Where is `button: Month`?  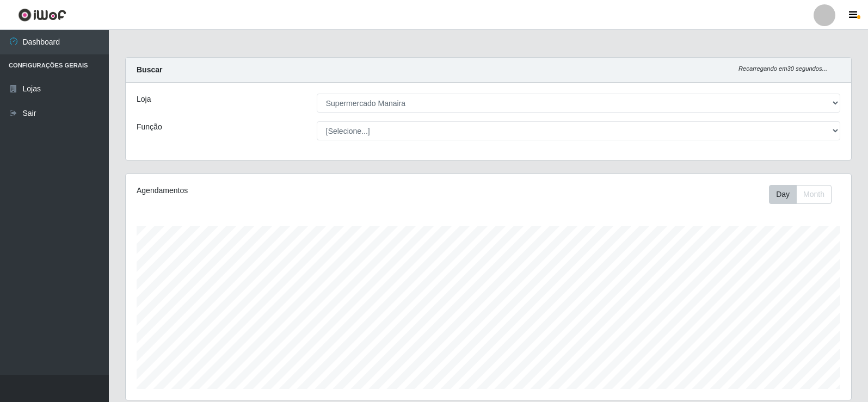
button: Month is located at coordinates (814, 194).